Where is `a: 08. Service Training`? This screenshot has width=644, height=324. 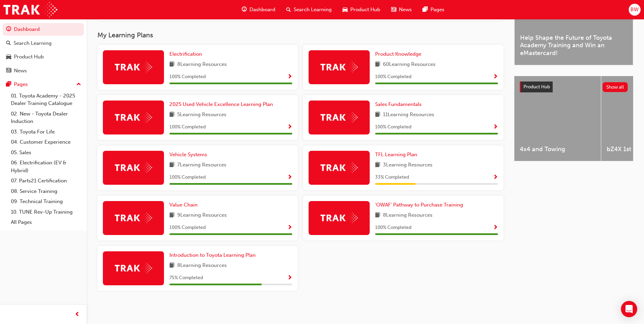
a: 08. Service Training is located at coordinates (46, 191).